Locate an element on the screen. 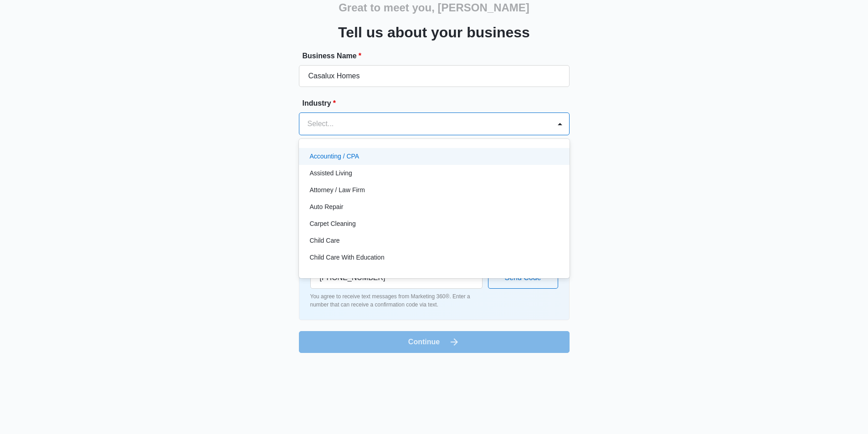  p: Assisted Living is located at coordinates (331, 173).